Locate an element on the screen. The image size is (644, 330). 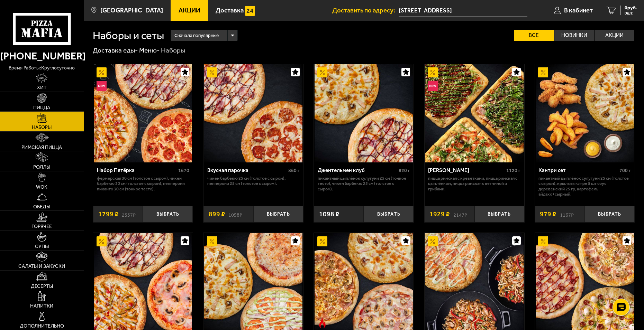
span: Доставка is located at coordinates (229, 10).